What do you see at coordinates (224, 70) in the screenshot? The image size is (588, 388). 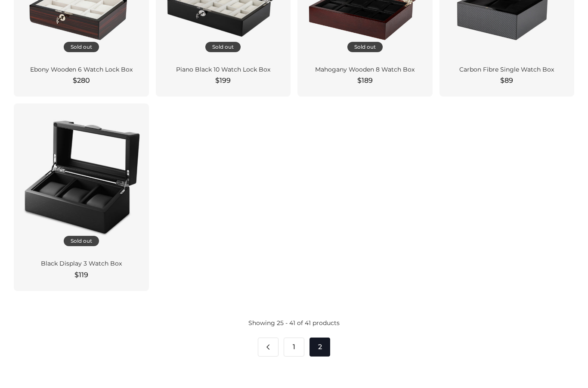 I see `div: Piano Black 10 Watch Lock Box` at bounding box center [224, 70].